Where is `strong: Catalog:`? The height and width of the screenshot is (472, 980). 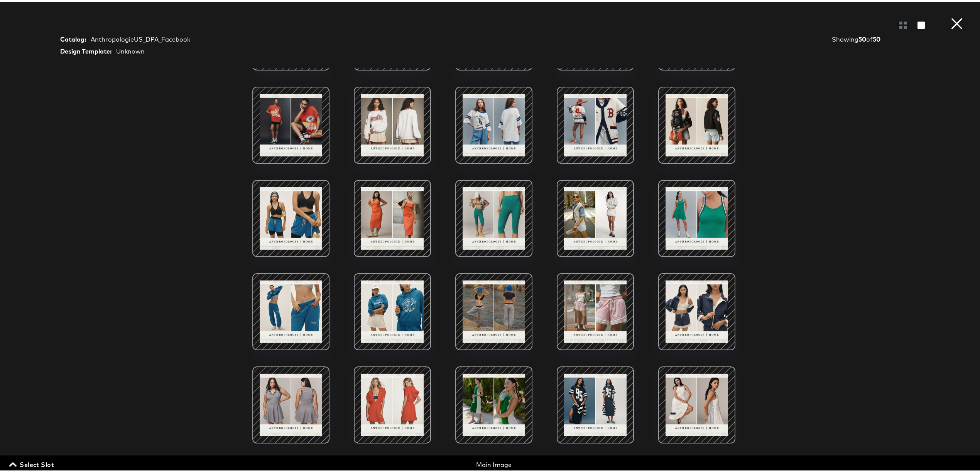 strong: Catalog: is located at coordinates (73, 37).